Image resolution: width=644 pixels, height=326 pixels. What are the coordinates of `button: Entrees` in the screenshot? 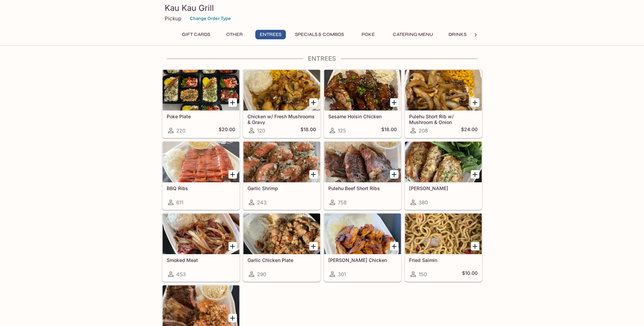 It's located at (270, 35).